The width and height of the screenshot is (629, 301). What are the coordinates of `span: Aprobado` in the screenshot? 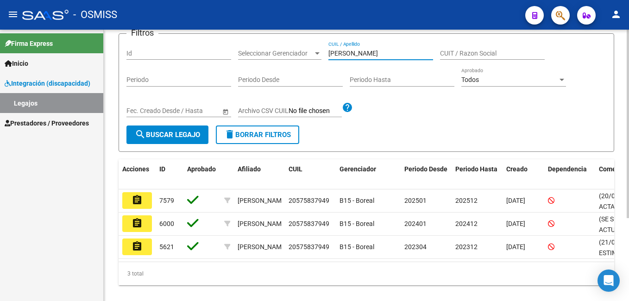 It's located at (202, 169).